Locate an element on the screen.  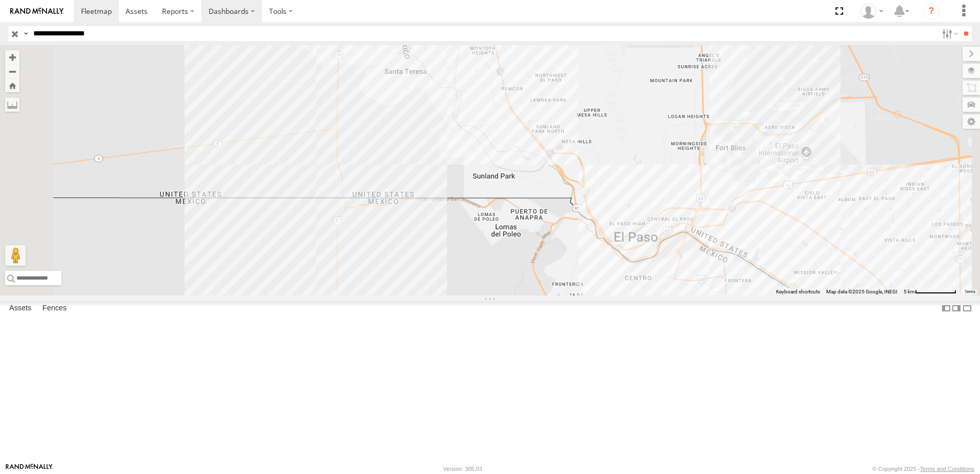
label: Search Filter Options is located at coordinates (949, 34).